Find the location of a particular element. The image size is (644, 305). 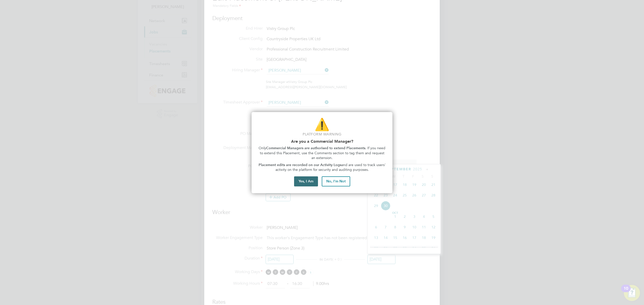

strong: Placement edits are recorded on our Activity Logs is located at coordinates (300, 165).